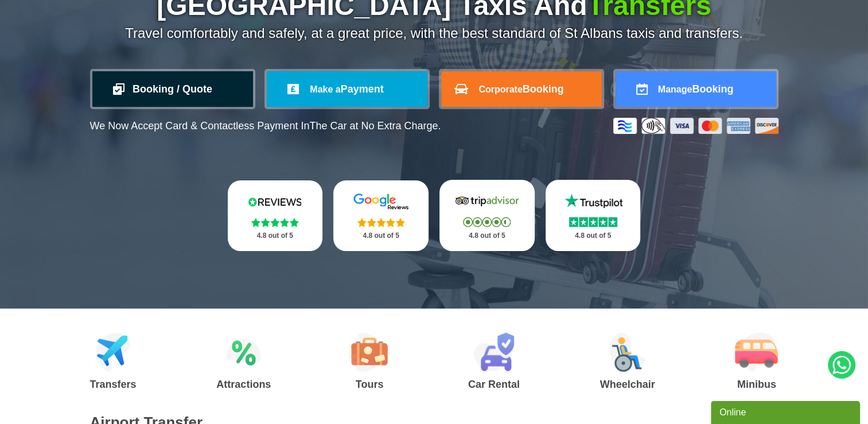  Describe the element at coordinates (275, 202) in the screenshot. I see `img: Reviews.io` at that location.